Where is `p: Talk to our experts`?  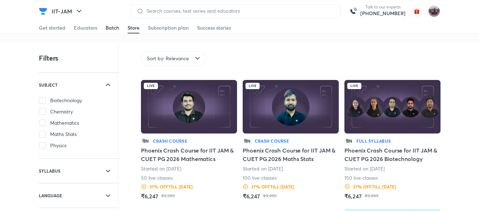
p: Talk to our experts is located at coordinates (383, 7).